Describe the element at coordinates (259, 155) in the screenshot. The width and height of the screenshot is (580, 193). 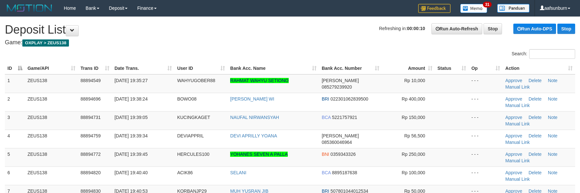
I see `a: YOHANES SEVEN A PALLA` at that location.